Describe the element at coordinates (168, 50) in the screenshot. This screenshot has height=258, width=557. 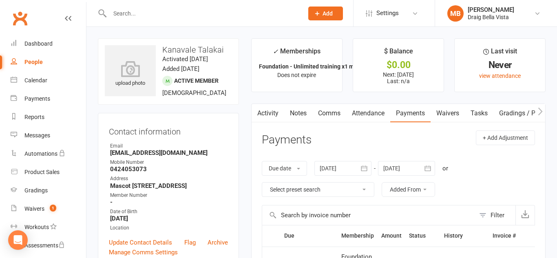
I see `h3: Kanavale Talakai` at that location.